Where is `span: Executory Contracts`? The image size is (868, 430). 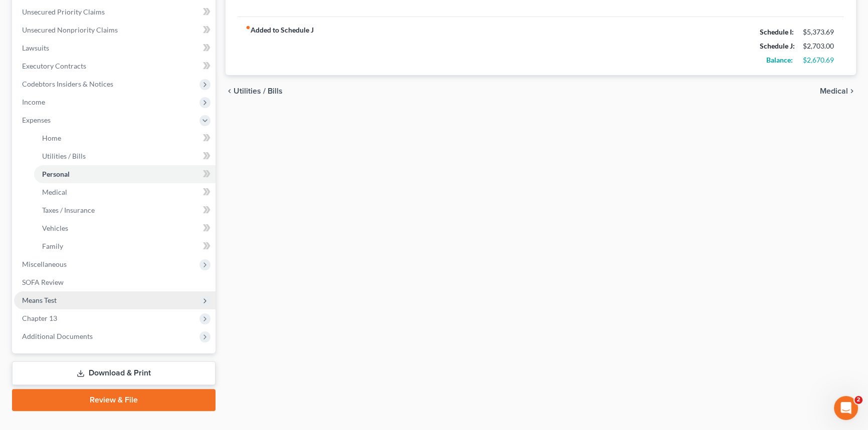 span: Executory Contracts is located at coordinates (54, 65).